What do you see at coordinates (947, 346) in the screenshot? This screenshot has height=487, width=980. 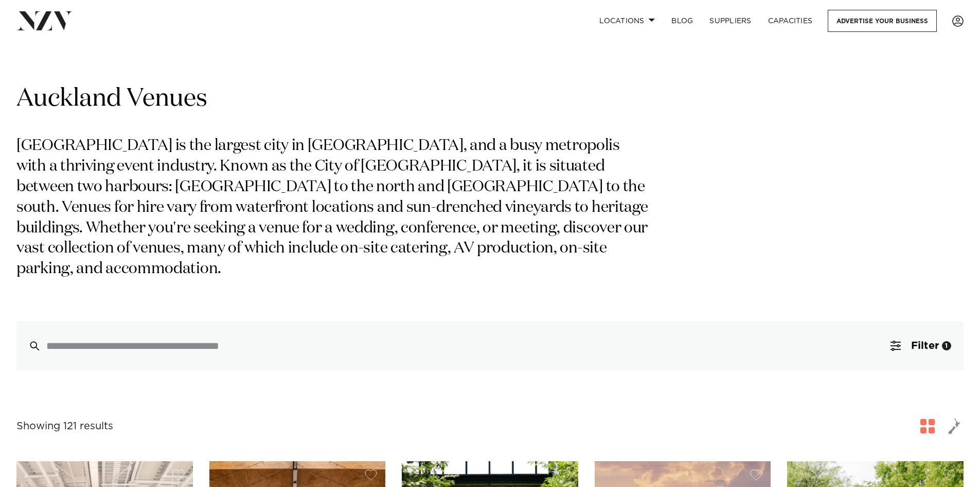 I see `div: 1` at bounding box center [947, 346].